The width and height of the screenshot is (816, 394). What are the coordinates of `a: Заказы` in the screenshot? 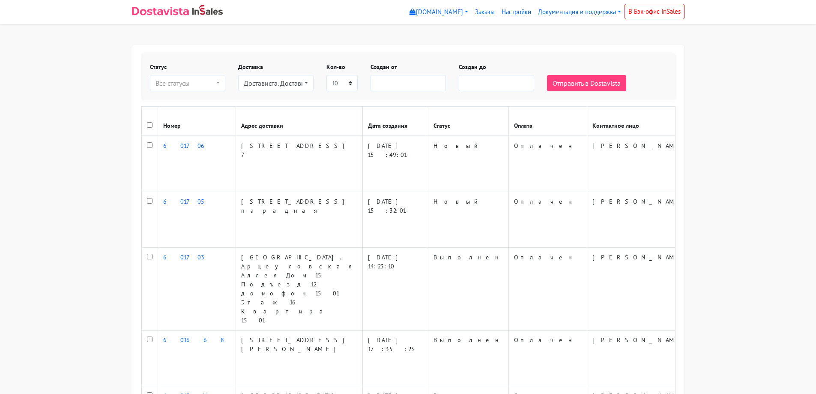 It's located at (485, 12).